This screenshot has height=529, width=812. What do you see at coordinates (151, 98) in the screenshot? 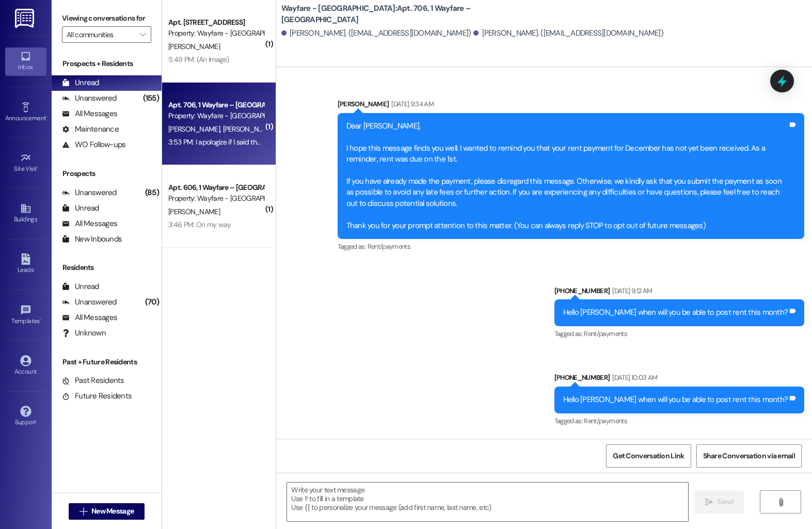
I see `div: (155)` at bounding box center [151, 98].